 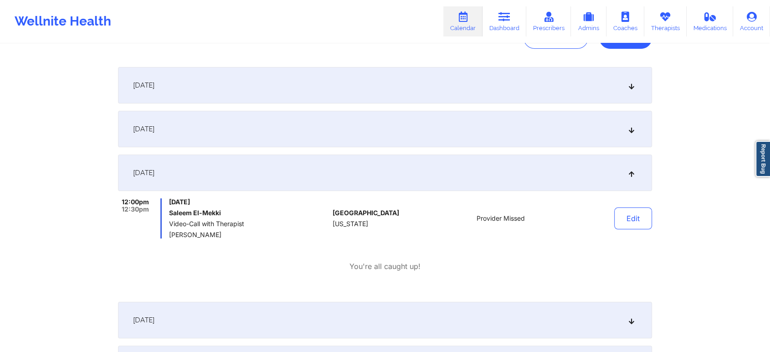 I want to click on a: Therapists, so click(x=665, y=21).